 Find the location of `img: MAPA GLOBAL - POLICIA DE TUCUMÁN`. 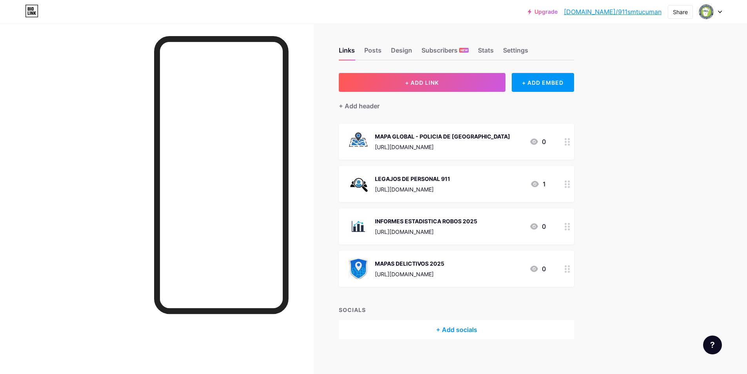

img: MAPA GLOBAL - POLICIA DE TUCUMÁN is located at coordinates (358, 142).